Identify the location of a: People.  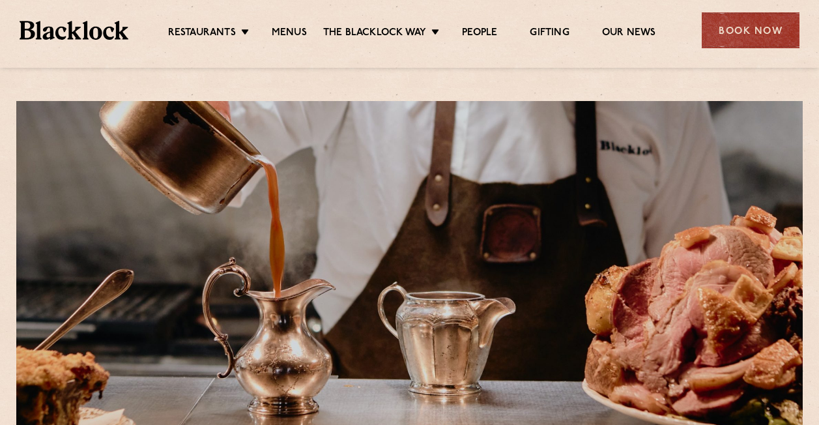
(480, 34).